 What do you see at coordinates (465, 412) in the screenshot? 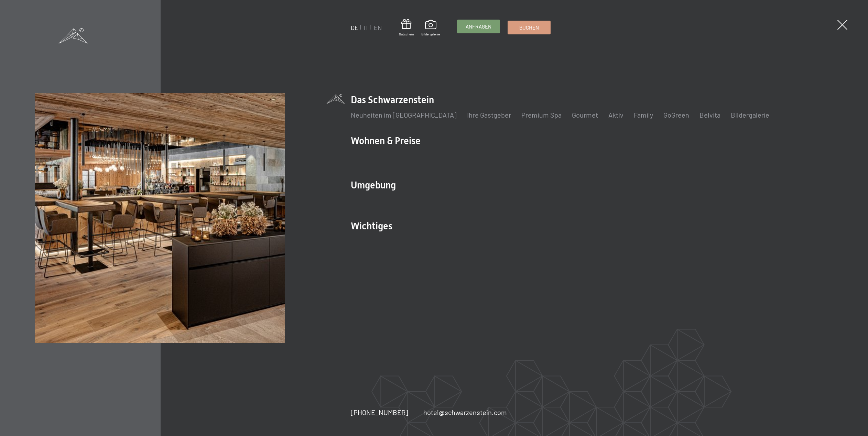
I see `a: hotel@schwarzenstein.com` at bounding box center [465, 412].